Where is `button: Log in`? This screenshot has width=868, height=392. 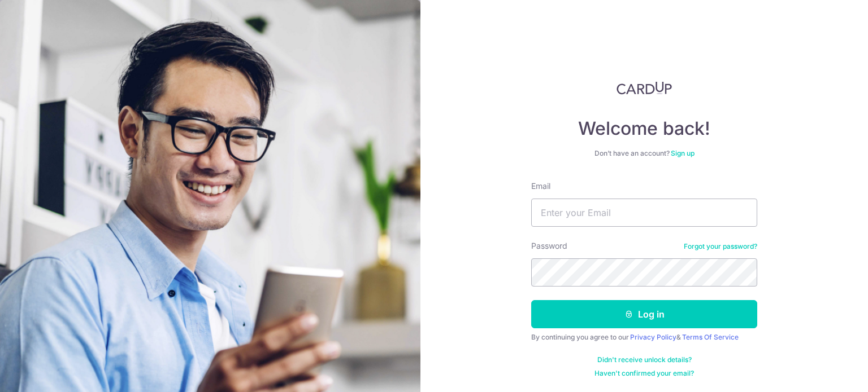 button: Log in is located at coordinates (644, 315).